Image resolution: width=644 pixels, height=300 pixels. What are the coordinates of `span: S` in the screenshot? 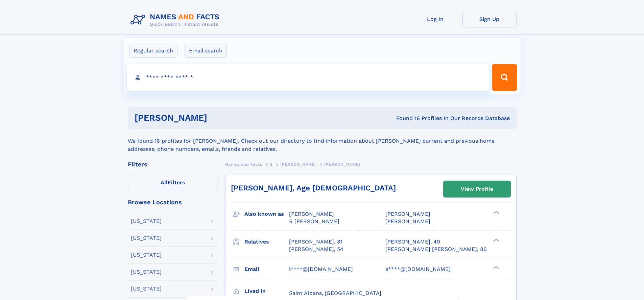 It's located at (271, 165).